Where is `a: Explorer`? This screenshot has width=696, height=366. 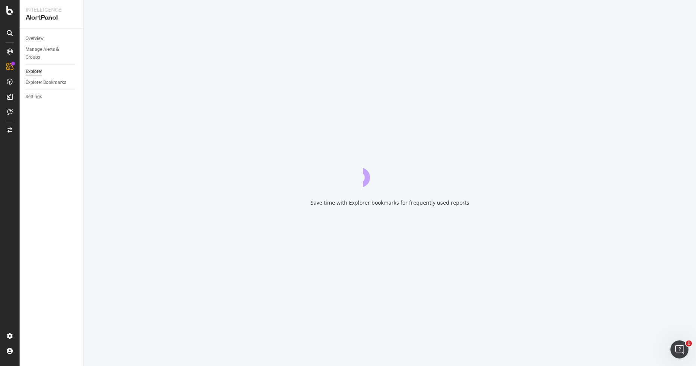 a: Explorer is located at coordinates (52, 71).